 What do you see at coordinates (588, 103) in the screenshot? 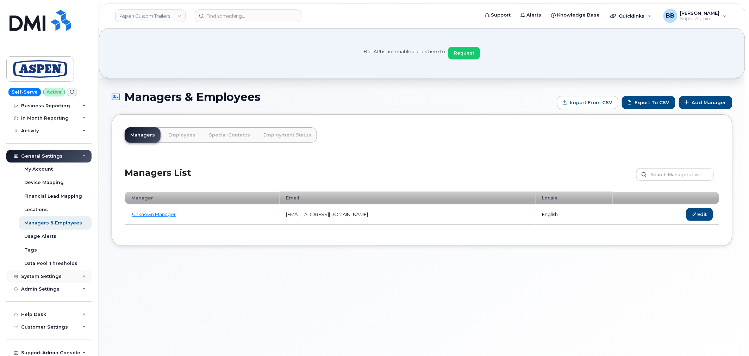
I see `form: Import from CSV` at bounding box center [588, 103].